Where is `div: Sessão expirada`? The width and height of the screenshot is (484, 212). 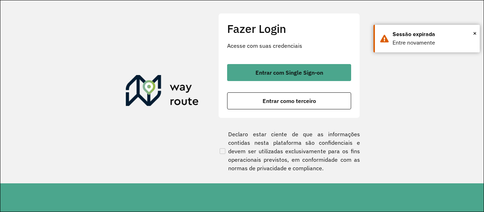 div: Sessão expirada is located at coordinates (434, 34).